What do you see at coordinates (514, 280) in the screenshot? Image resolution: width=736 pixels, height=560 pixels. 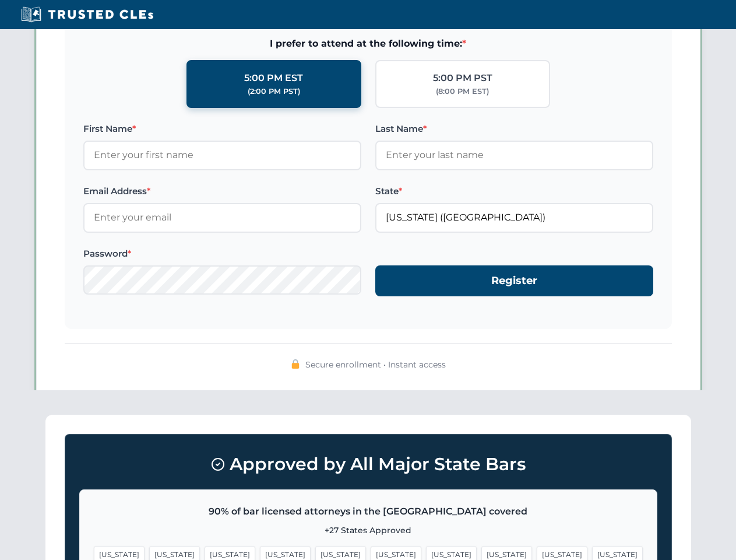 I see `button: Register` at bounding box center [514, 280].